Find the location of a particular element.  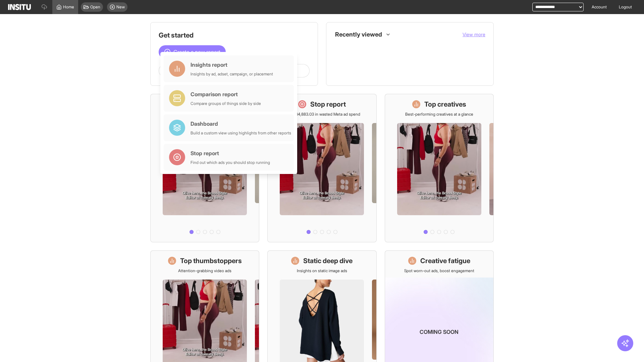

span: Create a new report is located at coordinates (197, 52).